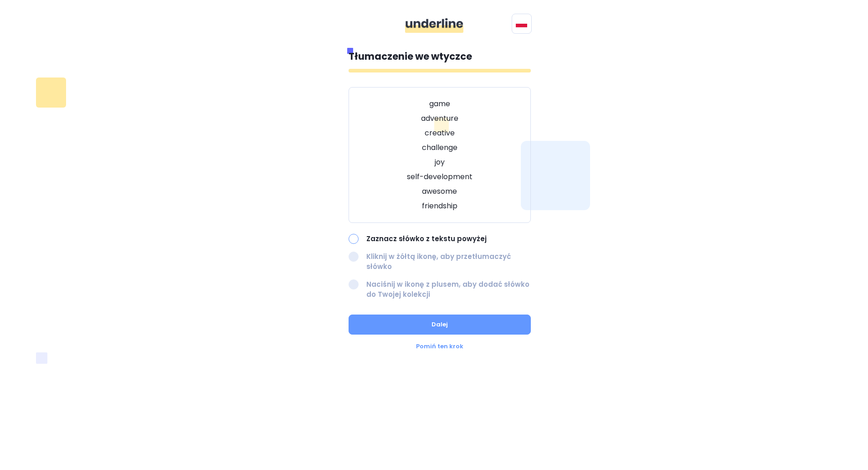 The image size is (868, 470). I want to click on p: Naciśnij w ikonę z plusem, aby dodać słówko do Twojej kolekcji, so click(448, 290).